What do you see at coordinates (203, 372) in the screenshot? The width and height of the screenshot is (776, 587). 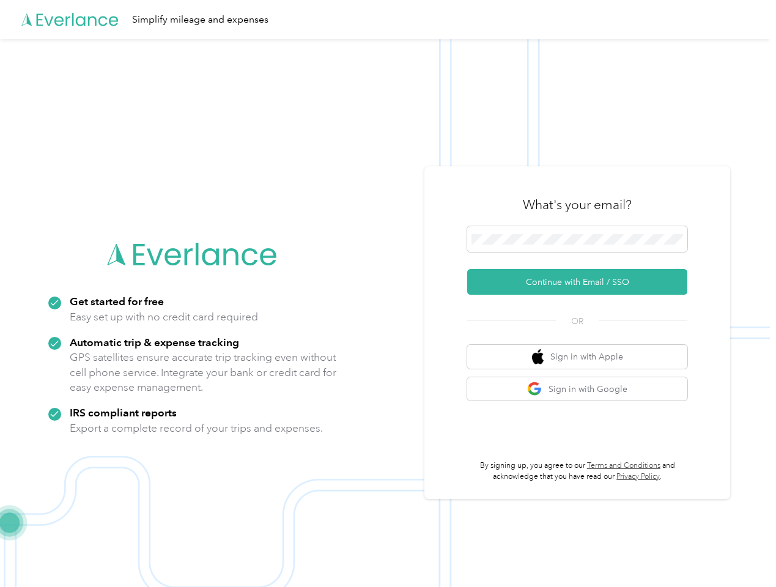 I see `p: GPS satellites ensure accurate trip tracking even without cell phone service. Integrate your bank...` at bounding box center [203, 372].